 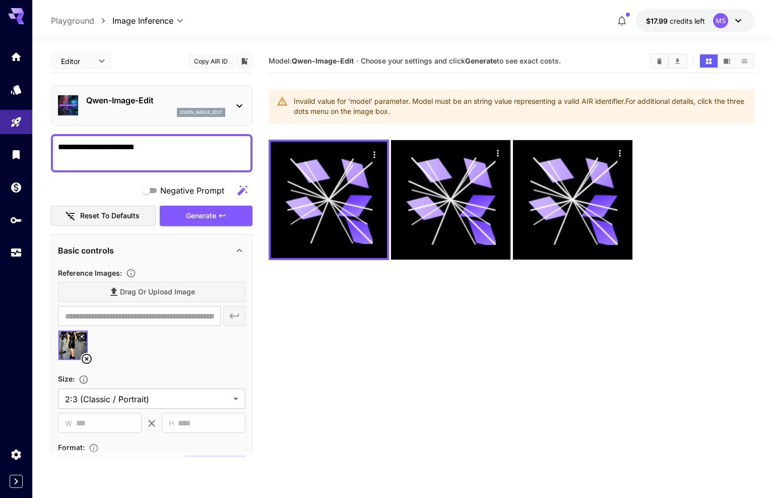 I want to click on span: Size :, so click(x=66, y=379).